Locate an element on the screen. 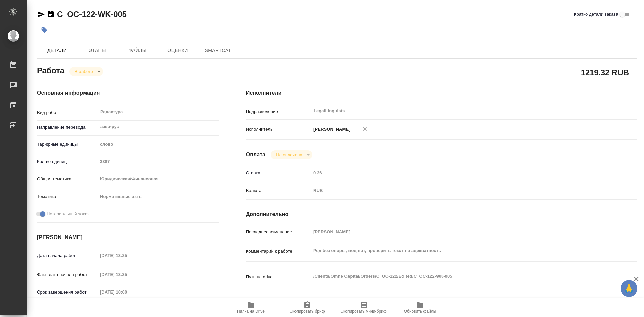 The image size is (644, 317). p: Последнее изменение is located at coordinates (279, 232).